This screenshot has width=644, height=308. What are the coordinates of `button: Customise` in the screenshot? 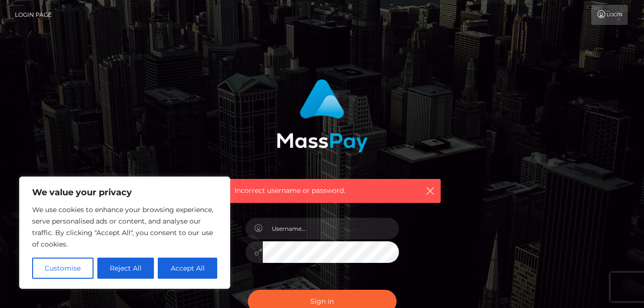 It's located at (63, 268).